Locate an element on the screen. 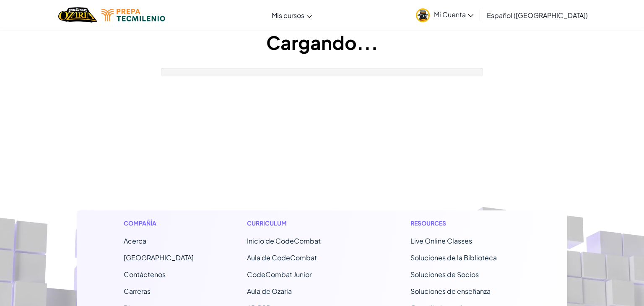  a: Acerca is located at coordinates (135, 241).